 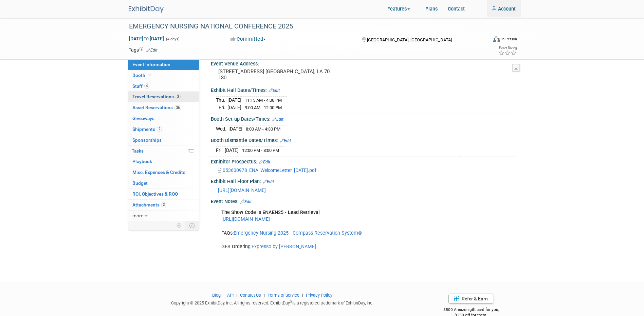 What do you see at coordinates (157, 107) in the screenshot?
I see `span: Asset Reservations` at bounding box center [157, 107].